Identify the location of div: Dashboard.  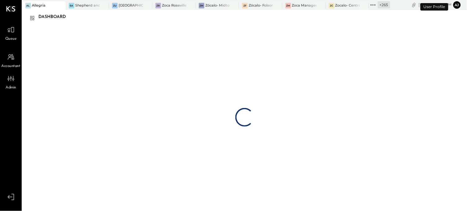
(55, 17).